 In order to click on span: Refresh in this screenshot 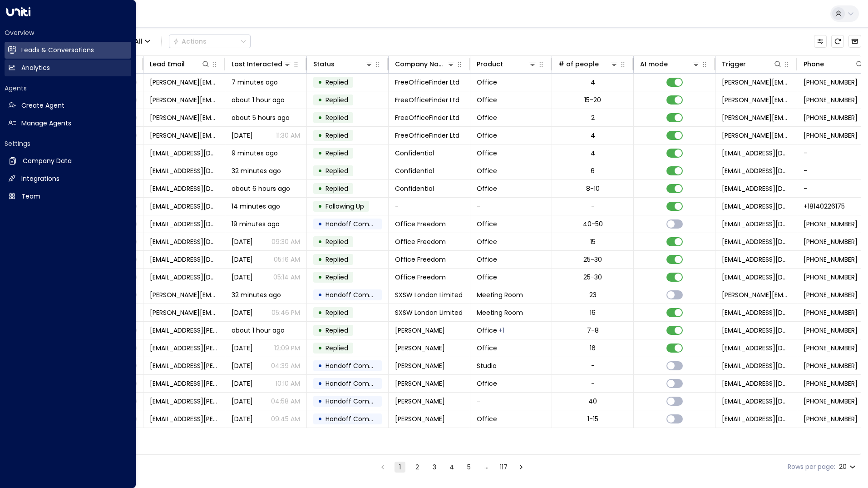, I will do `click(838, 41)`.